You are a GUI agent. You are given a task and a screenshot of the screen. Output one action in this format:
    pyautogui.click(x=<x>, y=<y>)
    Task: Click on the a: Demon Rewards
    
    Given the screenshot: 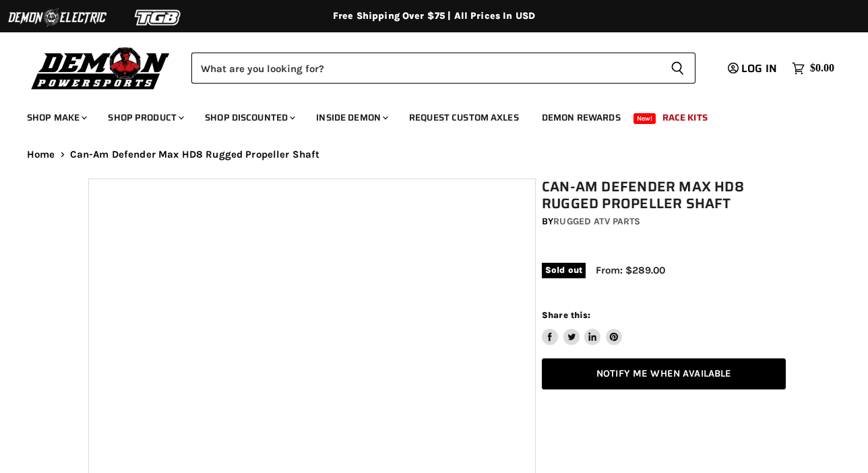 What is the action you would take?
    pyautogui.click(x=581, y=118)
    